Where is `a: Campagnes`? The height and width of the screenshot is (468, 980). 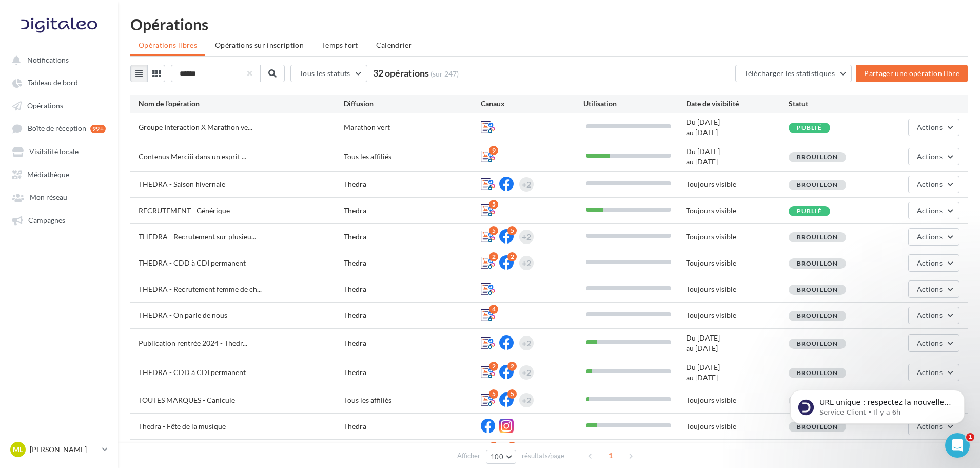 a: Campagnes is located at coordinates (59, 220).